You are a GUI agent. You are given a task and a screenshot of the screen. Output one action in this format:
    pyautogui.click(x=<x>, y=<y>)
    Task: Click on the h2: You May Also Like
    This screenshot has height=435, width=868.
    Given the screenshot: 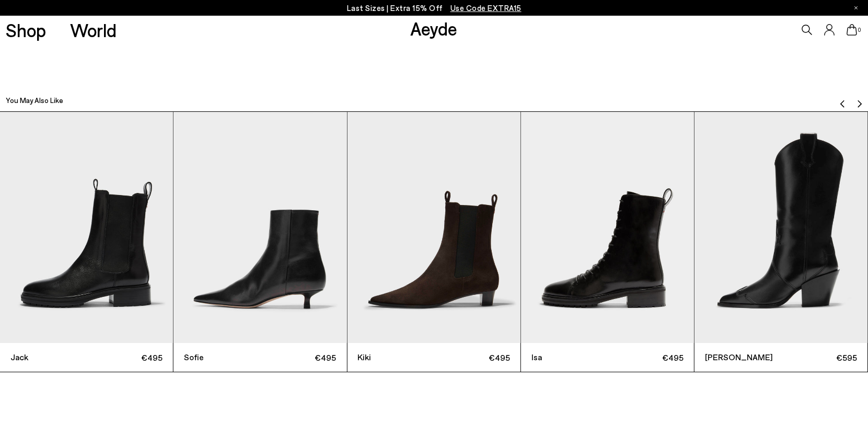 What is the action you would take?
    pyautogui.click(x=35, y=101)
    